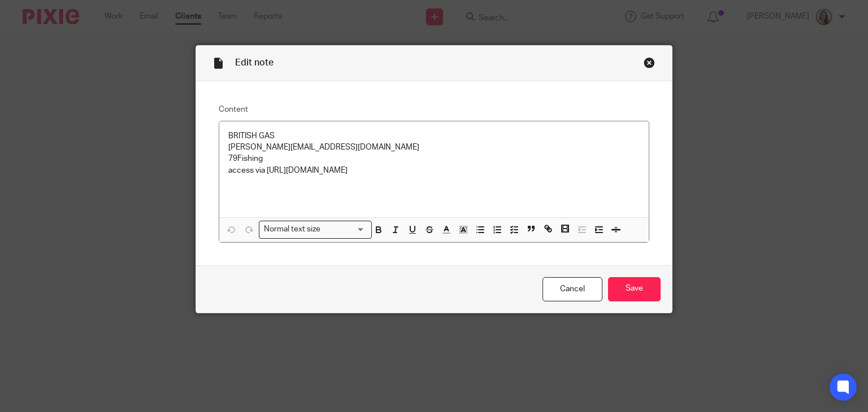 This screenshot has height=412, width=868. I want to click on span: Normal text size, so click(292, 230).